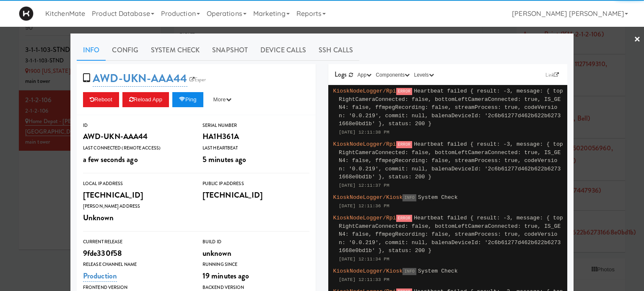  What do you see at coordinates (230, 50) in the screenshot?
I see `a: Snapshot` at bounding box center [230, 50].